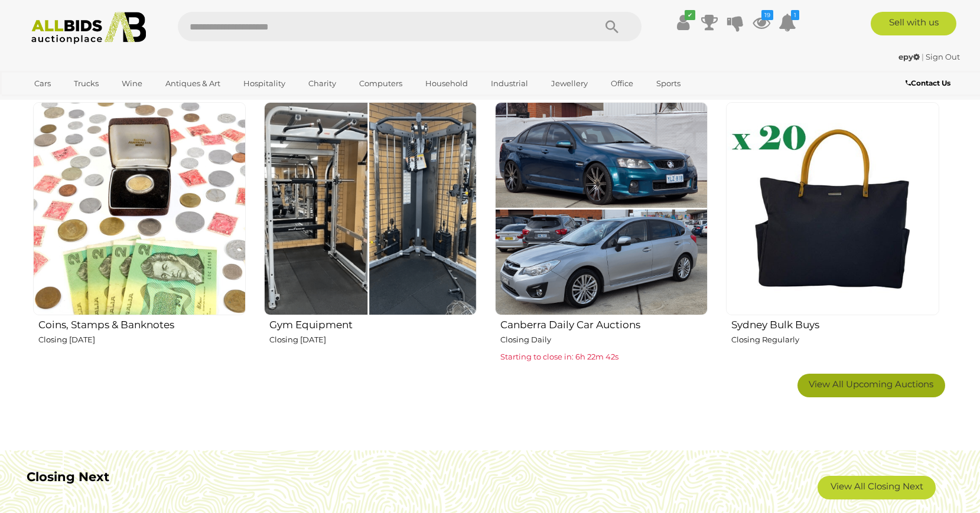  I want to click on img: Coins, Stamps & Banknotes, so click(140, 208).